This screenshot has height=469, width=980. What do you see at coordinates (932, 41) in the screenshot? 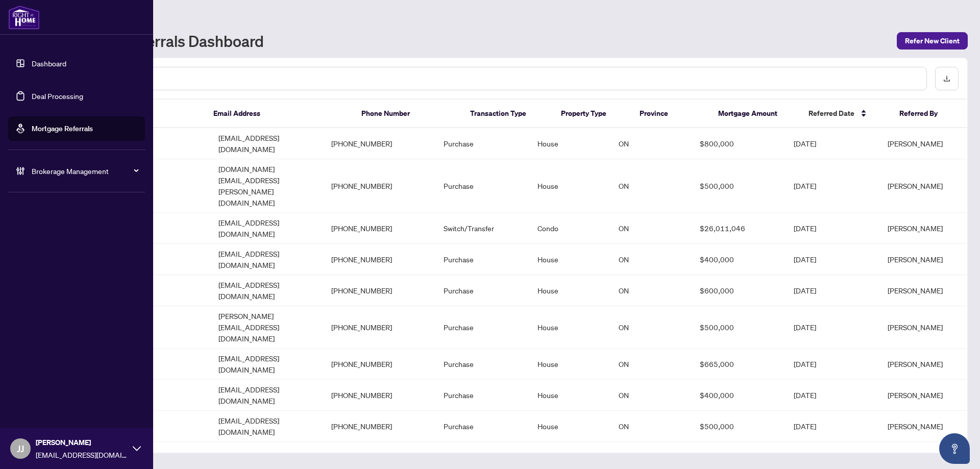
I see `span: Refer New Client` at bounding box center [932, 41].